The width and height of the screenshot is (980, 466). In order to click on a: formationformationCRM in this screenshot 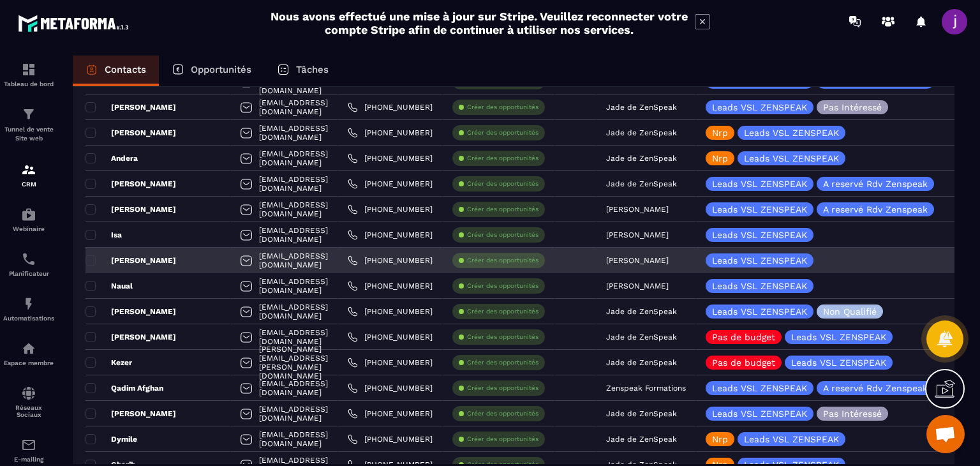, I will do `click(29, 175)`.